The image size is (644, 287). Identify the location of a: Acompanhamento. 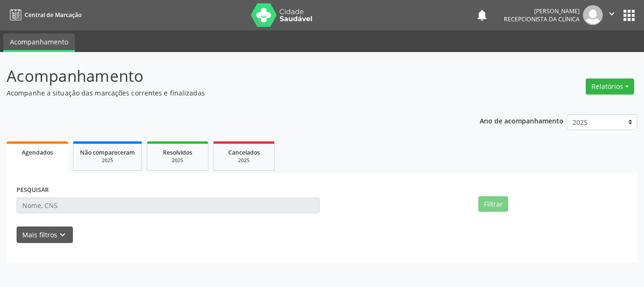
(39, 42).